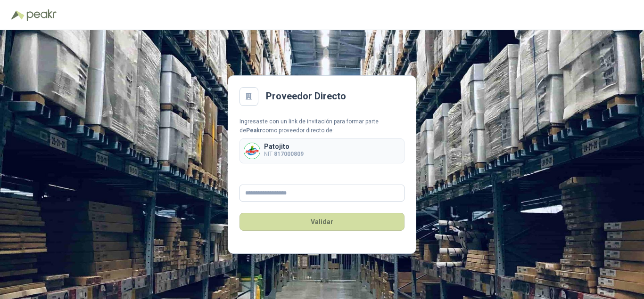 This screenshot has height=299, width=644. Describe the element at coordinates (252, 151) in the screenshot. I see `img: Company Logo` at that location.